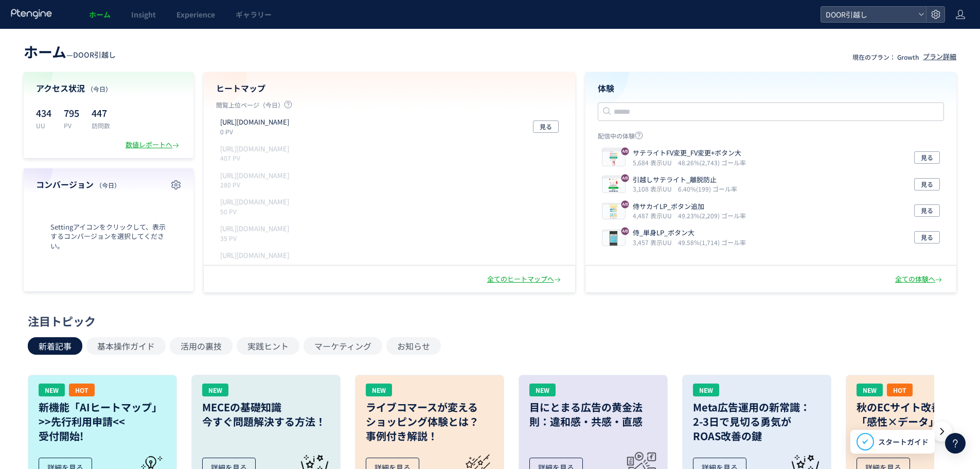 Image resolution: width=980 pixels, height=469 pixels. I want to click on i: 48.26%(2,743) ゴール率, so click(712, 163).